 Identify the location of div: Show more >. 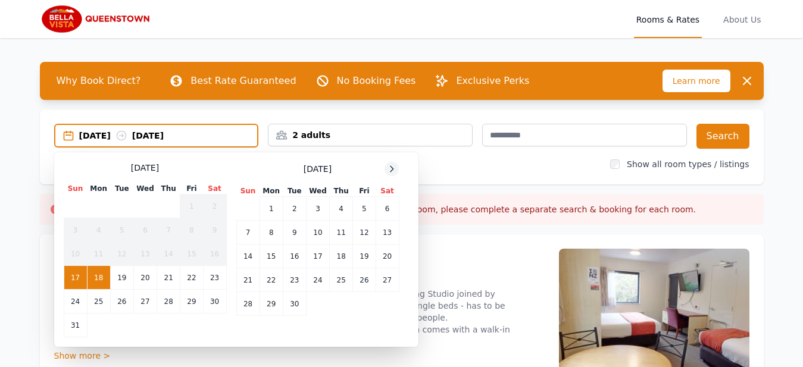
(300, 356).